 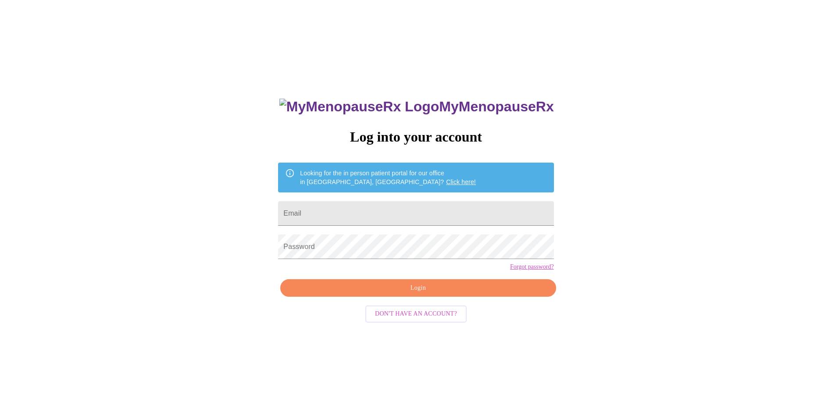 I want to click on a: Click here!, so click(x=461, y=182).